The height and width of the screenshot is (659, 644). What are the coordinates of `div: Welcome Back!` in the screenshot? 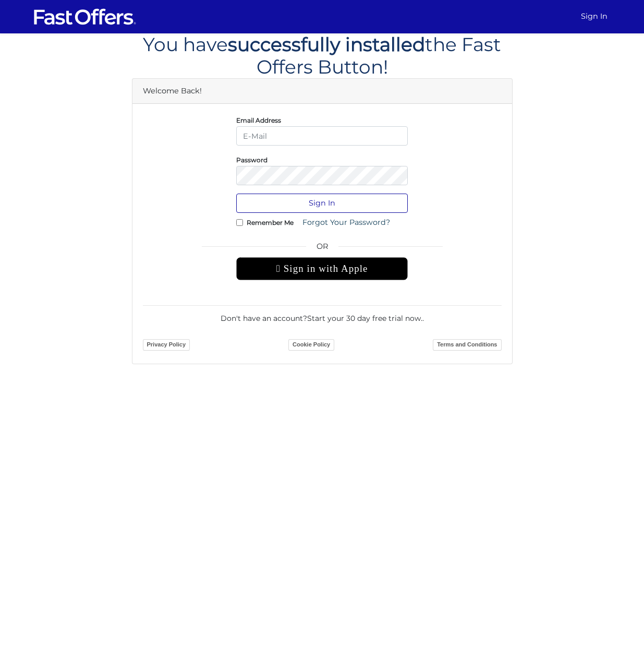 It's located at (323, 92).